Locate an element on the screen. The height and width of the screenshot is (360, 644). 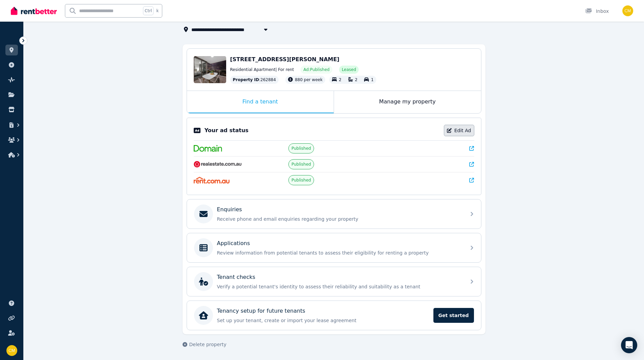
a: EnquiriesReceive phone and email enquiries regarding your property is located at coordinates (334, 214).